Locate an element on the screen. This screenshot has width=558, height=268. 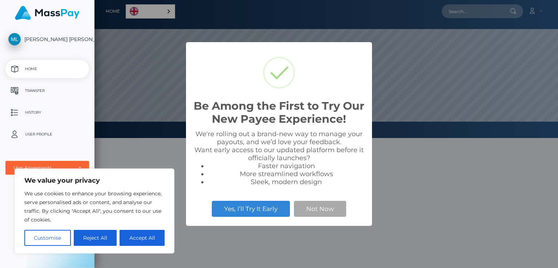
div: We value your privacy is located at coordinates (94, 211).